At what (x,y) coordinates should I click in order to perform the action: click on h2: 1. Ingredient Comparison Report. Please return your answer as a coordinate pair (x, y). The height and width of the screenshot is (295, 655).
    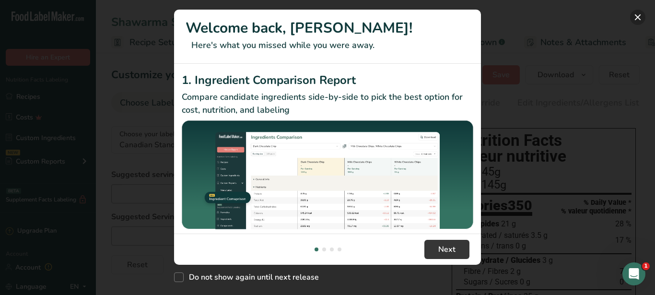
    Looking at the image, I should click on (328, 80).